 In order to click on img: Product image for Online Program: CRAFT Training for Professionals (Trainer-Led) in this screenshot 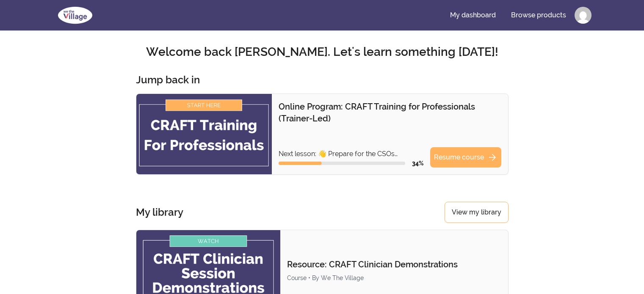, I will do `click(204, 134)`.